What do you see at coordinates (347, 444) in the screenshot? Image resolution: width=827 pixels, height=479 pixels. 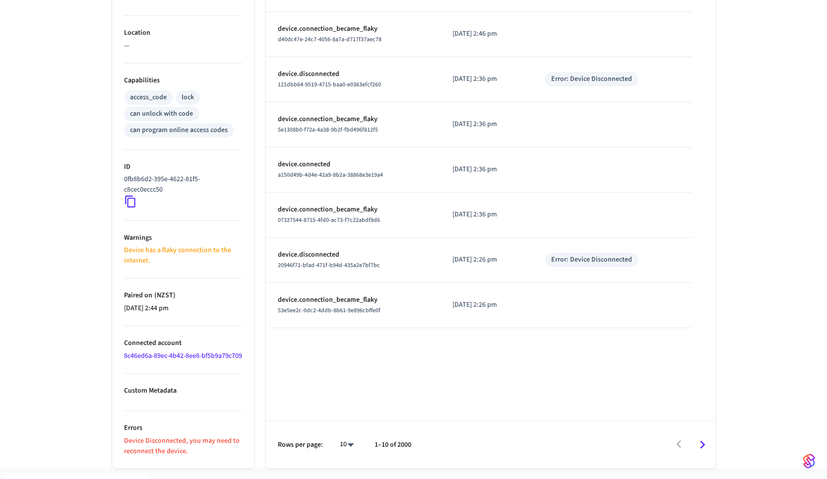 I see `div: 10` at bounding box center [347, 444].